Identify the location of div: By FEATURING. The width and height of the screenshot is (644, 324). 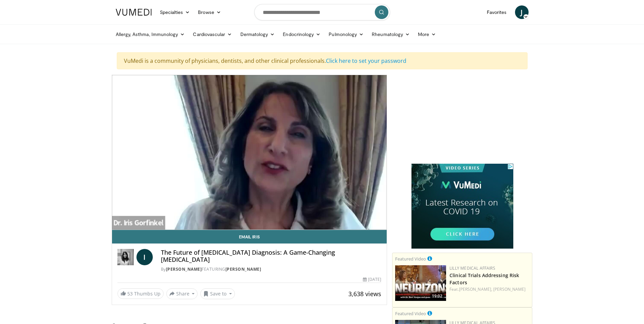
(271, 269).